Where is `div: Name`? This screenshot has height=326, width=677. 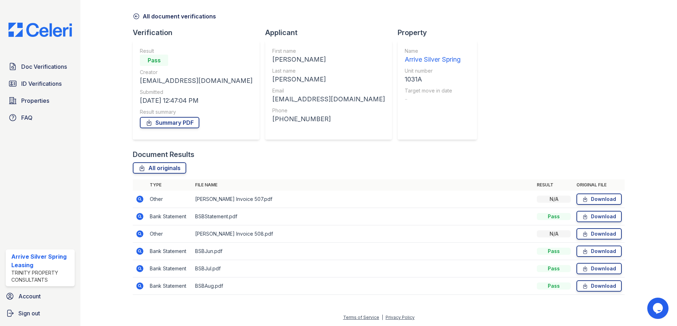 div: Name is located at coordinates (432, 51).